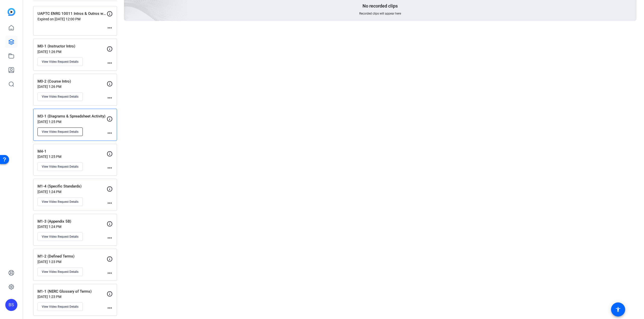 The image size is (644, 319). I want to click on p: M1-3 (Appendix 5B), so click(72, 222).